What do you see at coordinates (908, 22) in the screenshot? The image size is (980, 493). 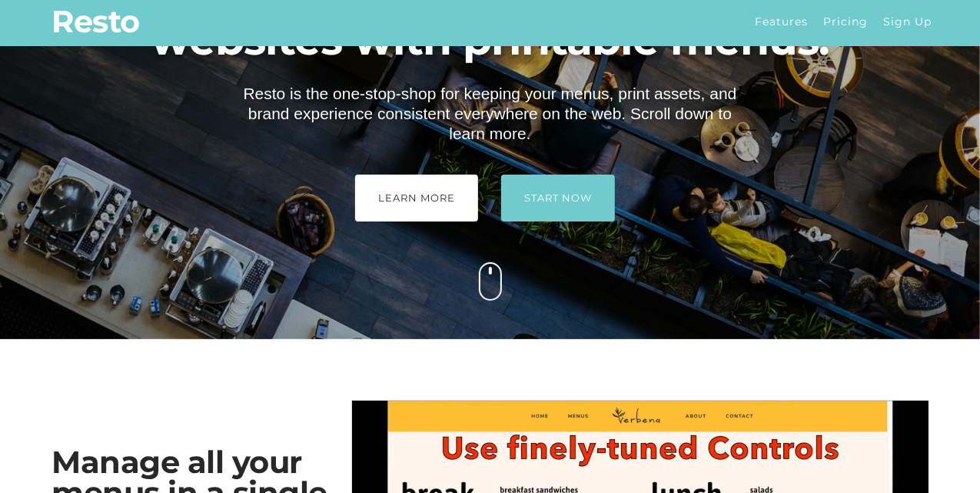 I see `a: Sign Up` at bounding box center [908, 22].